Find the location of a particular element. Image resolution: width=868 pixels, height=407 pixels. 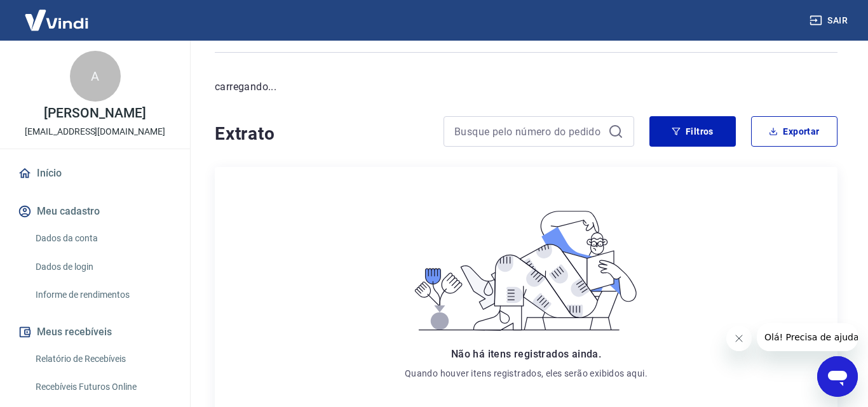

a: Relatório de Recebíveis is located at coordinates (102, 358).